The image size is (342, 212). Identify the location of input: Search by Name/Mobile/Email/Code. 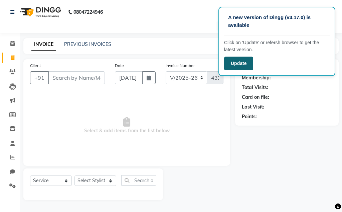
(77, 78).